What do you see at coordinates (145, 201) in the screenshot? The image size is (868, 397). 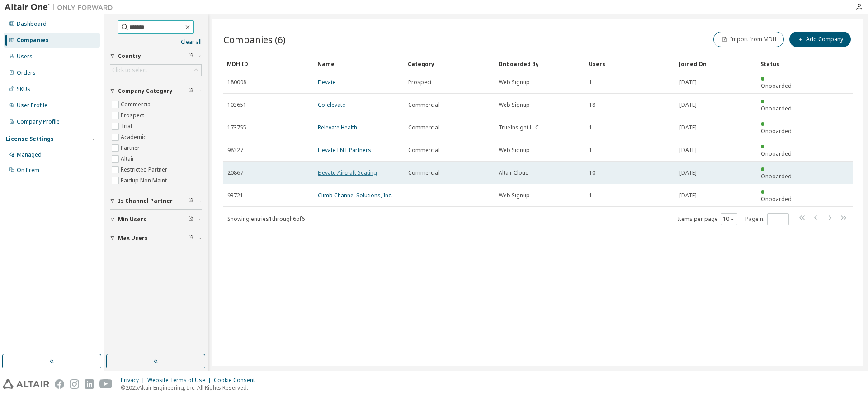 I see `span: Is Channel Partner` at bounding box center [145, 201].